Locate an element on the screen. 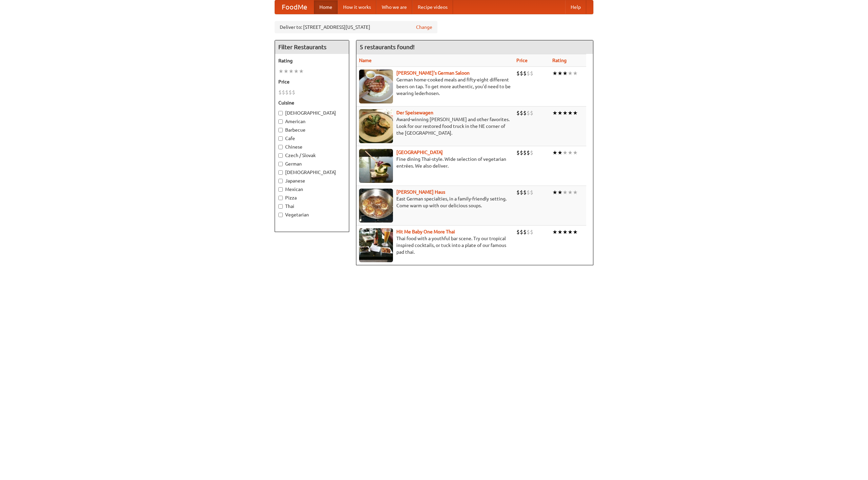 The height and width of the screenshot is (480, 868). a: Who we are is located at coordinates (394, 7).